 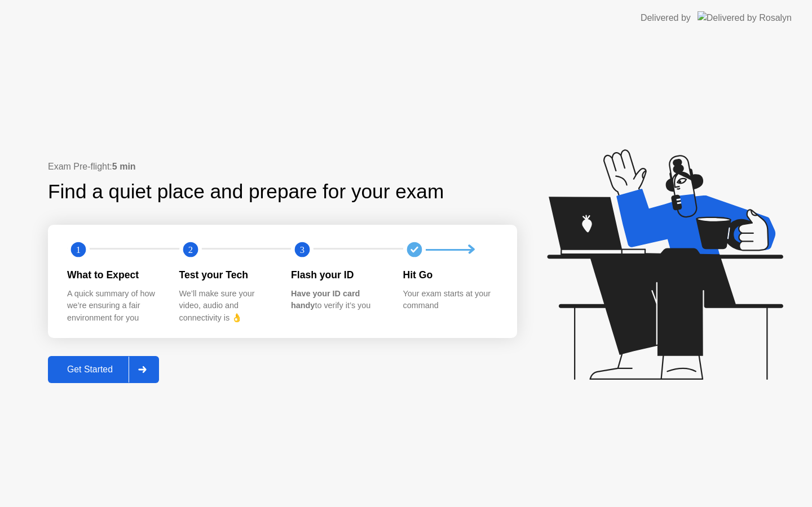 What do you see at coordinates (302, 250) in the screenshot?
I see `text: 3` at bounding box center [302, 250].